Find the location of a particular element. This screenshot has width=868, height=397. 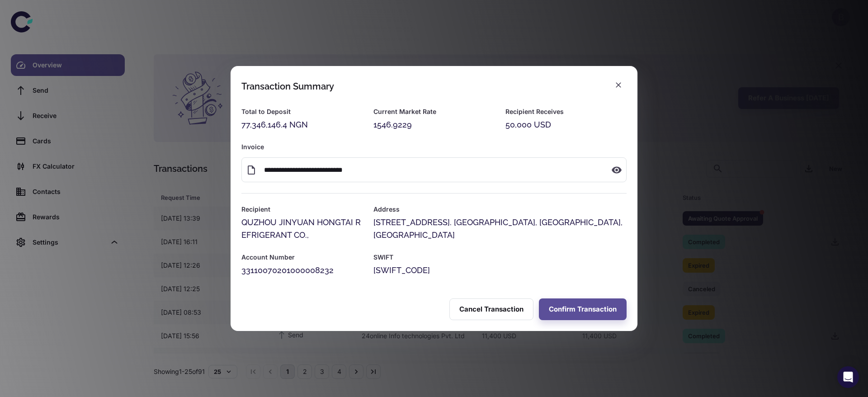

div: 77,346,146.4 NGN is located at coordinates (302, 125).